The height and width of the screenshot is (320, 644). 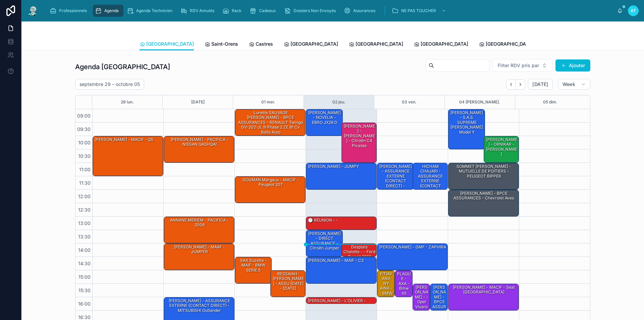 What do you see at coordinates (339, 102) in the screenshot?
I see `div: 02 jeu.` at bounding box center [339, 102].